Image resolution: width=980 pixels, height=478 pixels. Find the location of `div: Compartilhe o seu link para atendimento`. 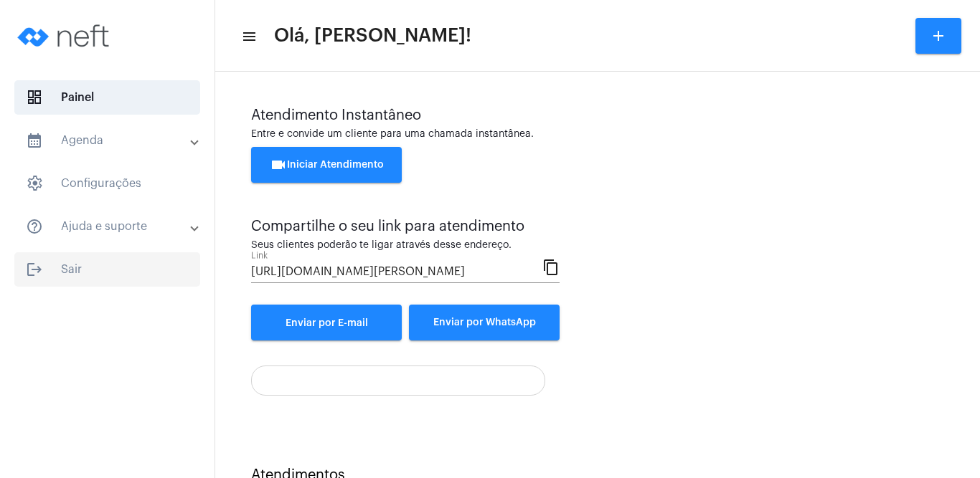

div: Compartilhe o seu link para atendimento is located at coordinates (405, 226).